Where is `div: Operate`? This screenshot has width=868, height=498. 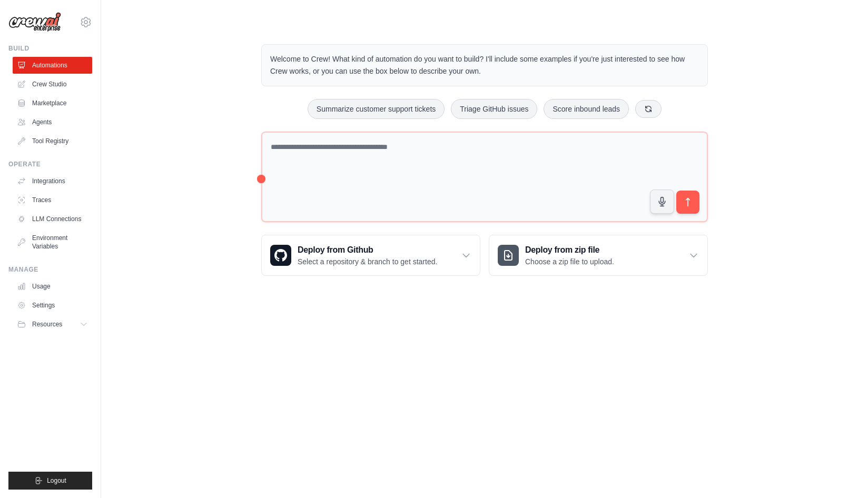
div: Operate is located at coordinates (50, 164).